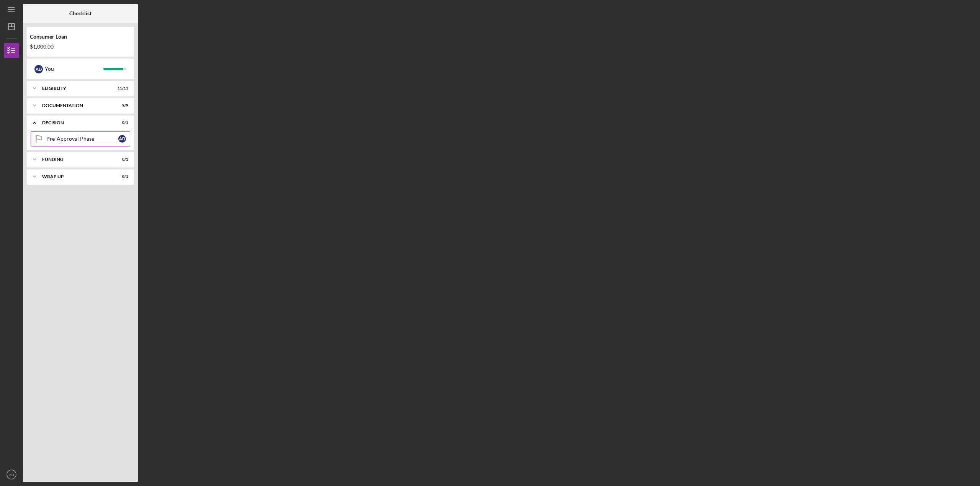  I want to click on button: AD, so click(11, 475).